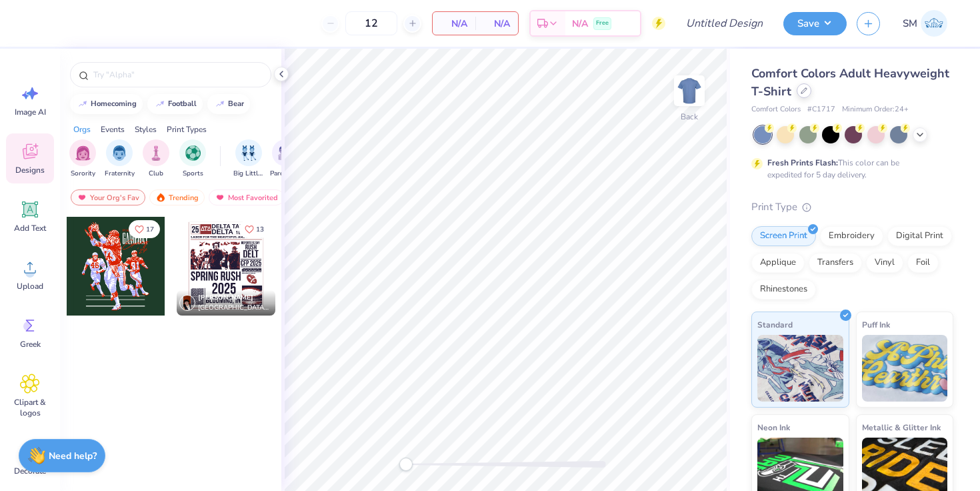 The image size is (980, 491). I want to click on span: Fraternity, so click(119, 173).